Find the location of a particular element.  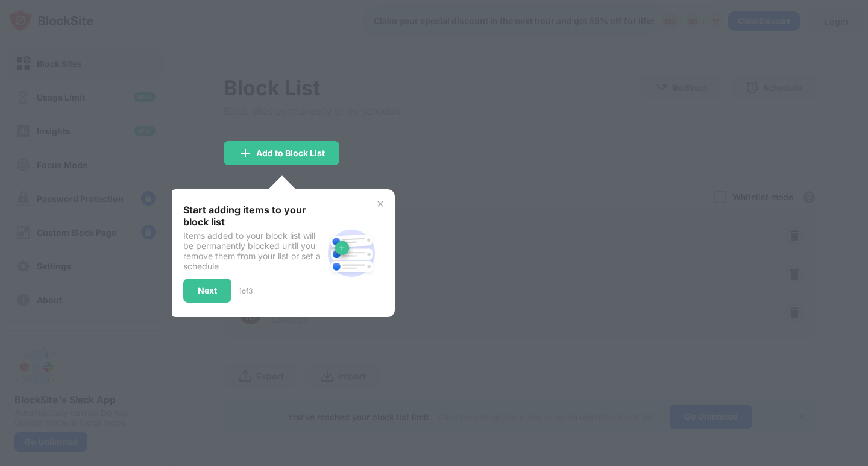

div: Items added to your block list will be permanently blocked until you remove them from your list o... is located at coordinates (253, 251).